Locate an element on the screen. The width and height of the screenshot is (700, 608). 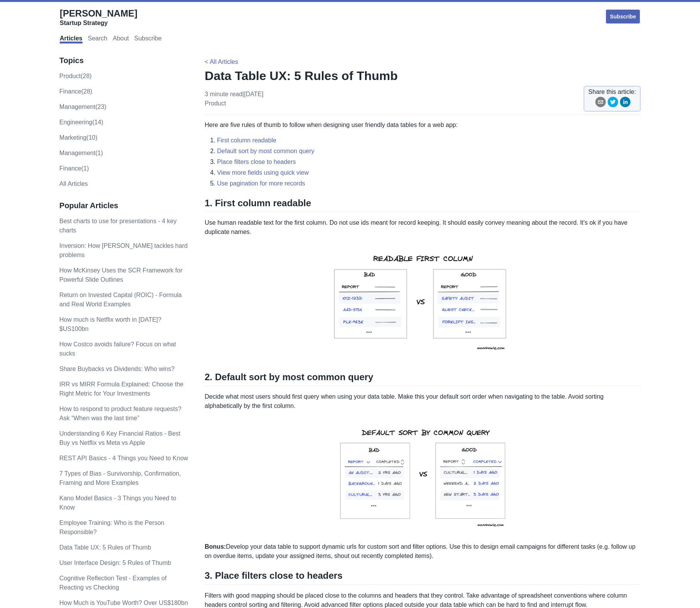
a: Data Table UX: 5 Rules of Thumb is located at coordinates (106, 548).